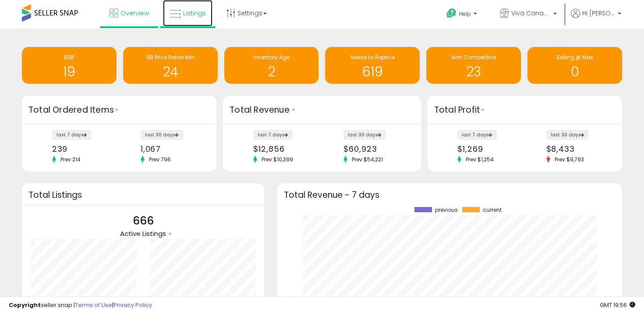 Image resolution: width=644 pixels, height=314 pixels. What do you see at coordinates (69, 72) in the screenshot?
I see `h1: 19` at bounding box center [69, 72].